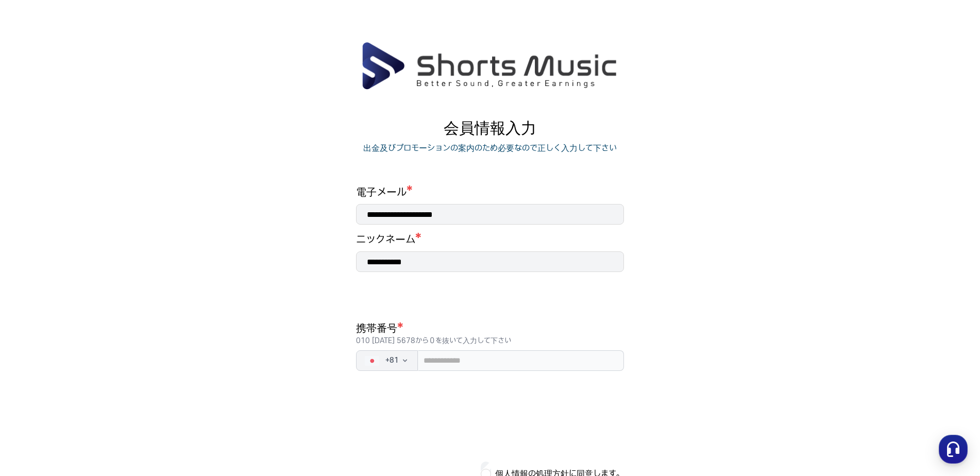 The width and height of the screenshot is (980, 476). I want to click on font: 81, so click(394, 361).